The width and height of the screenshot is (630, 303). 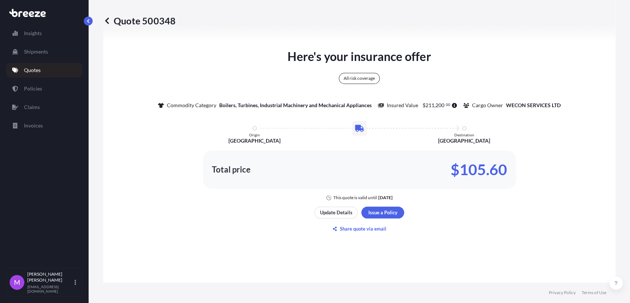 I want to click on p: $105.60, so click(x=479, y=169).